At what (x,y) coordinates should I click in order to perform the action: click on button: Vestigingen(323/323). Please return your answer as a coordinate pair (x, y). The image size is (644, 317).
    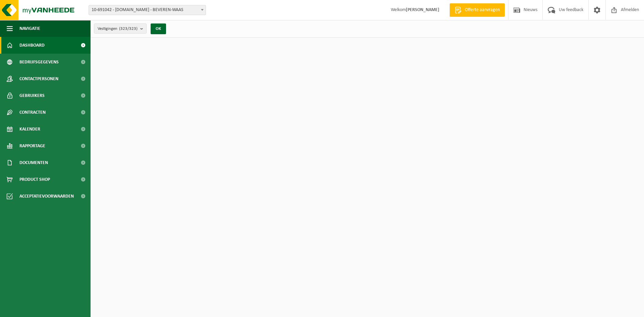
    Looking at the image, I should click on (120, 28).